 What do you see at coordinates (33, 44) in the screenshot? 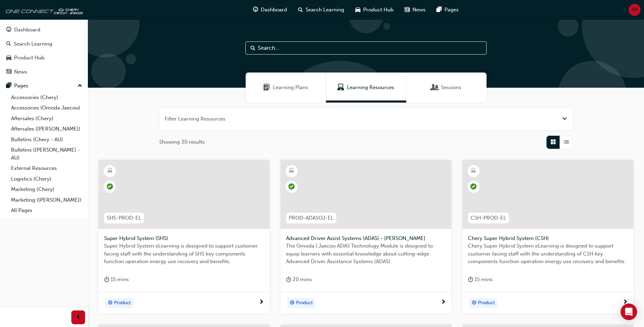
I see `div: Search Learning` at bounding box center [33, 44].